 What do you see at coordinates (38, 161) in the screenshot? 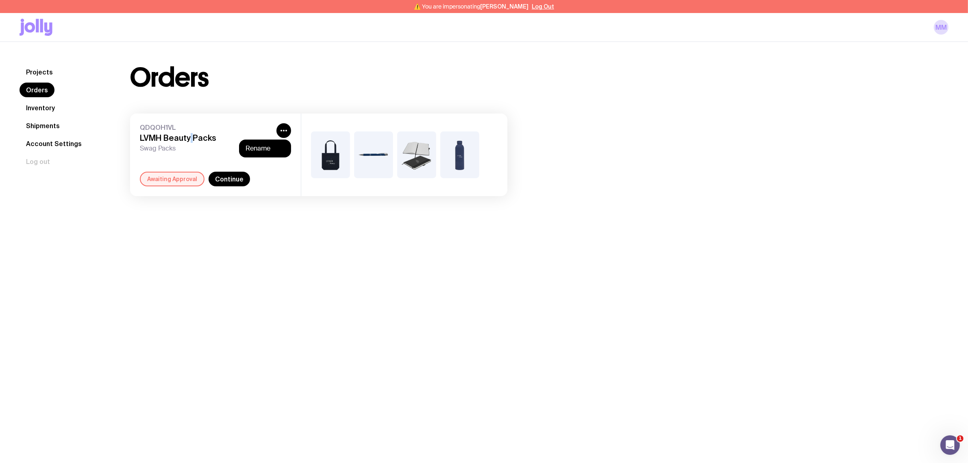
I see `button: Log out` at bounding box center [38, 161].